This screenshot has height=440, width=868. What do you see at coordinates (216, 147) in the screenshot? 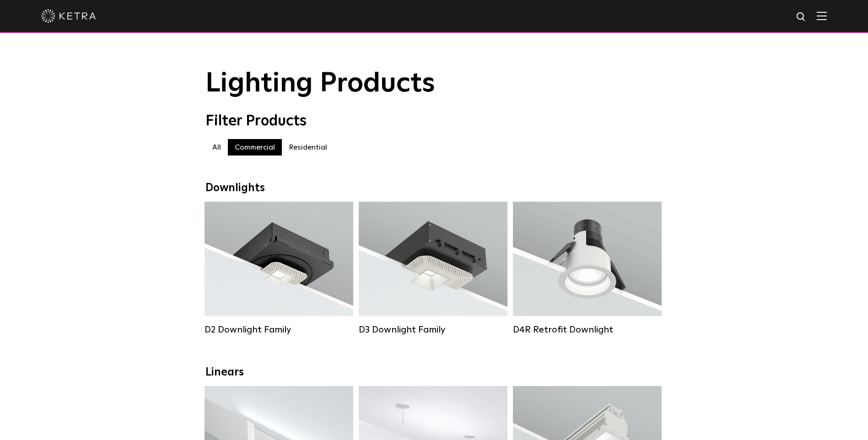
I see `label: All` at bounding box center [216, 147].